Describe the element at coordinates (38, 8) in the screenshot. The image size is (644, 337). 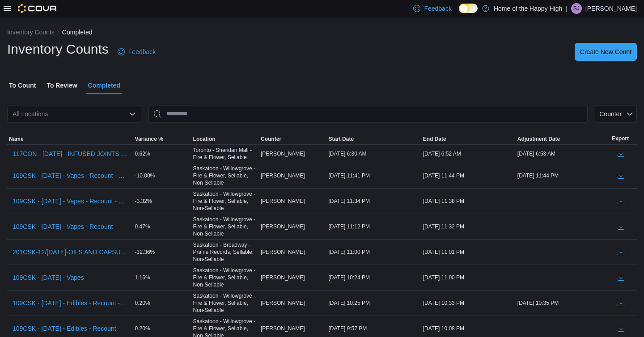
I see `img: Cova` at that location.